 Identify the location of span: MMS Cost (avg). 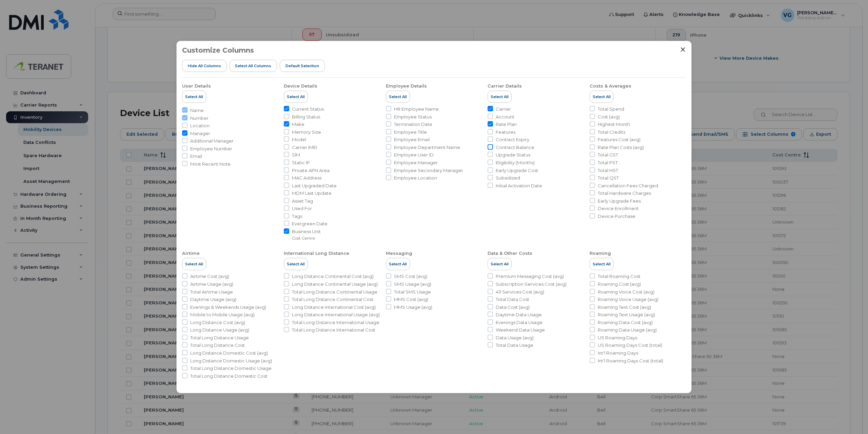
(411, 299).